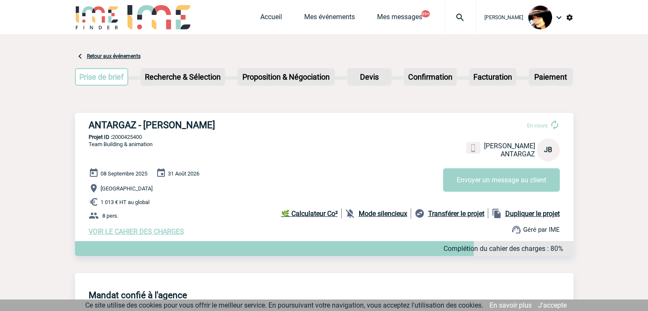  Describe the element at coordinates (310, 214) in the screenshot. I see `b: 🌿 Calculateur Co²` at that location.